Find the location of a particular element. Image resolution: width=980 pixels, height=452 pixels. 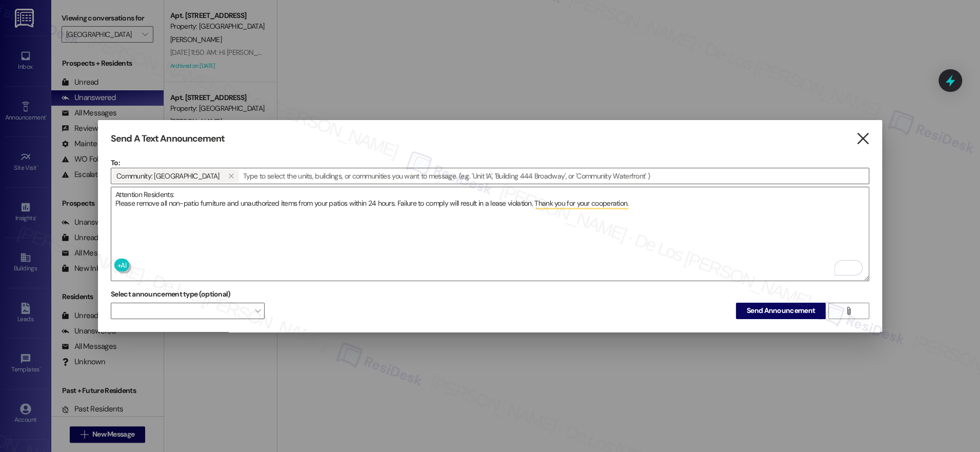

span: Community: Village Square is located at coordinates (168, 176).